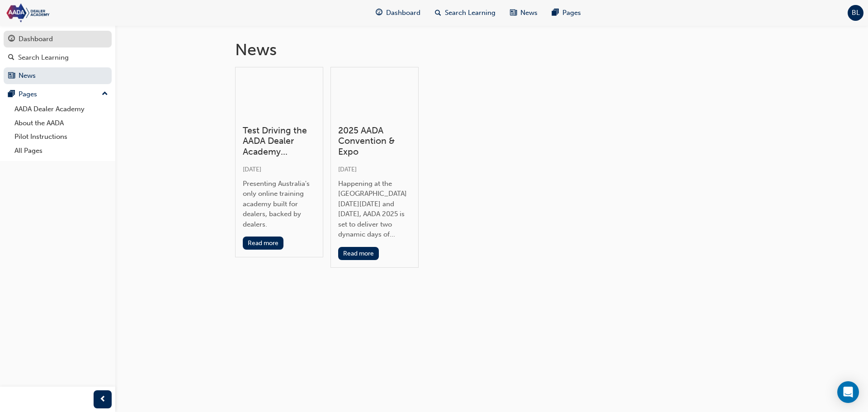 This screenshot has width=868, height=412. Describe the element at coordinates (492, 50) in the screenshot. I see `h1: News` at that location.